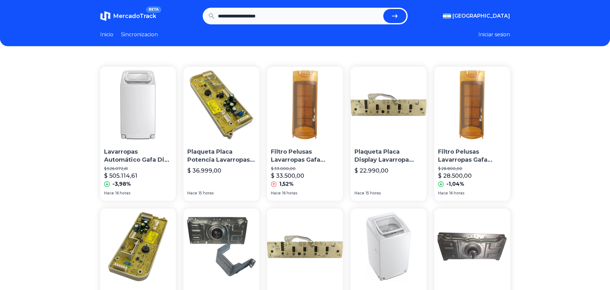 The image size is (610, 290). I want to click on a: Filtro Pelusas Lavarropas Gafa Fuzzy Fit Digi Fit OrigFiltro Pelusas Lavarropas Gafa Fuzzy Fit Di..., so click(305, 134).